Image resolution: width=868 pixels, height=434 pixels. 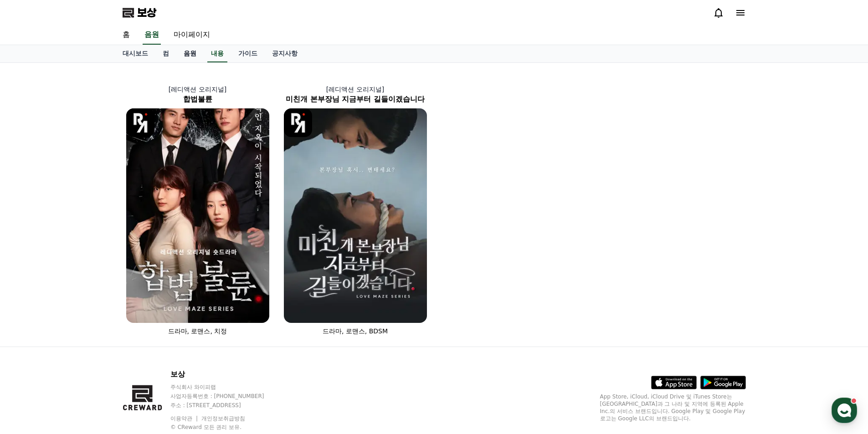 I want to click on h2: 미친개 본부장님 지금부터 길들이겠습니다, so click(x=355, y=100).